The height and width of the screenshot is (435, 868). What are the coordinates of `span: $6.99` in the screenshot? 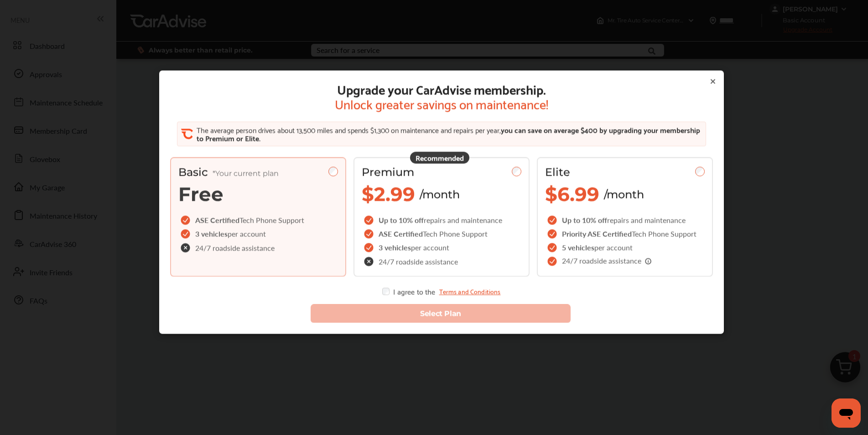 It's located at (572, 195).